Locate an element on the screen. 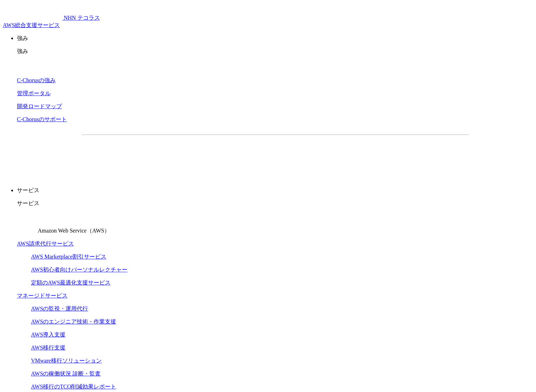 The width and height of the screenshot is (536, 392). img: Amazon Web Service（AWS） is located at coordinates (27, 223).